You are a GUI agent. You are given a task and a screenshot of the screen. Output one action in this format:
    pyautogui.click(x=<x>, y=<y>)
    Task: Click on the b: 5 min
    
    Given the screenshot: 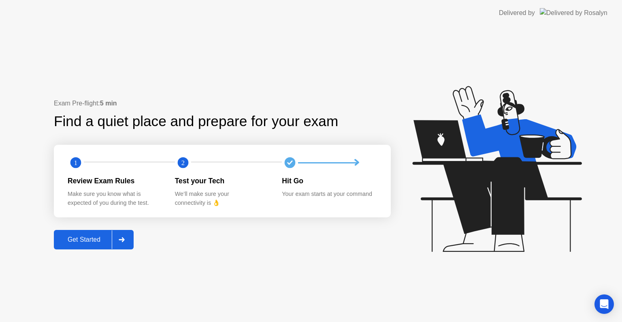 What is the action you would take?
    pyautogui.click(x=109, y=103)
    